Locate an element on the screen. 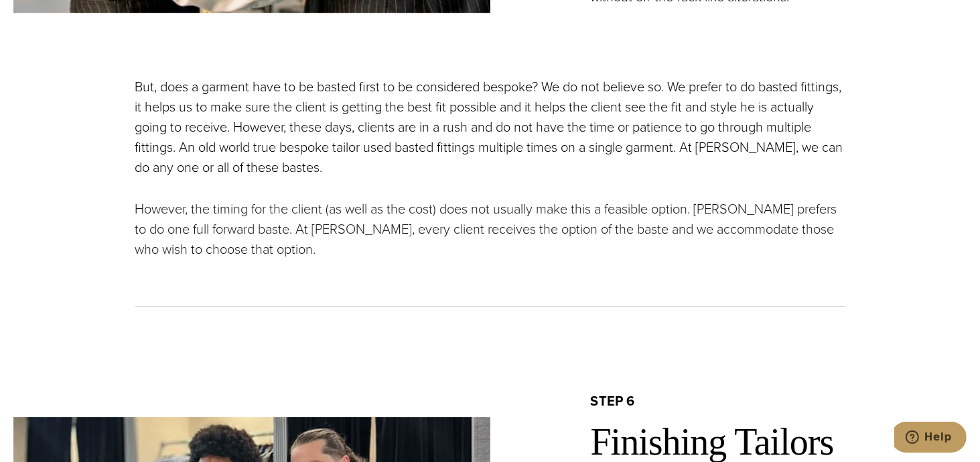 The image size is (980, 462). p: But, does a garment have to be basted first to be considered bespoke? We do not believe so. We pr... is located at coordinates (491, 126).